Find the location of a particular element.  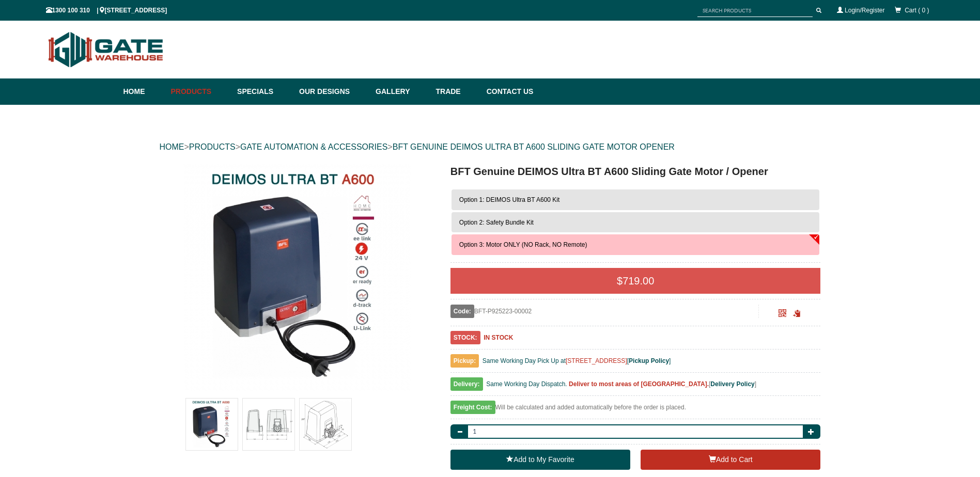

b: IN STOCK is located at coordinates (498, 337).